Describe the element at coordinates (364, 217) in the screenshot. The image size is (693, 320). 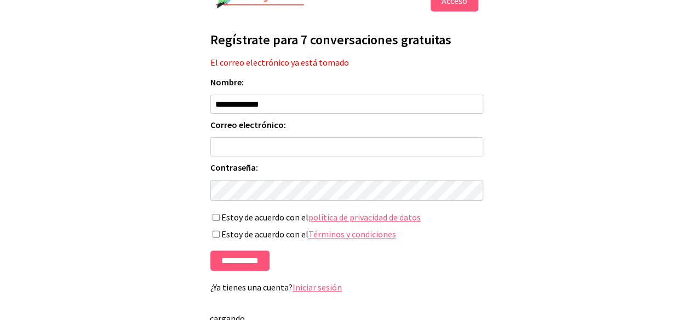
I see `font: política de privacidad de datos` at that location.